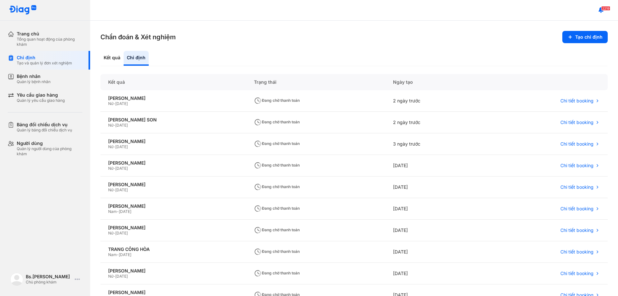 Image resolution: width=618 pixels, height=296 pixels. What do you see at coordinates (50, 34) in the screenshot?
I see `div: Trang chủ` at bounding box center [50, 34].